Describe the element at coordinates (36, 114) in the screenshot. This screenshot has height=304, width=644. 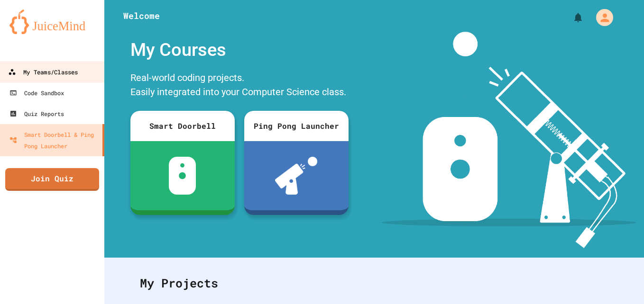
I see `div: Quiz Reports` at that location.